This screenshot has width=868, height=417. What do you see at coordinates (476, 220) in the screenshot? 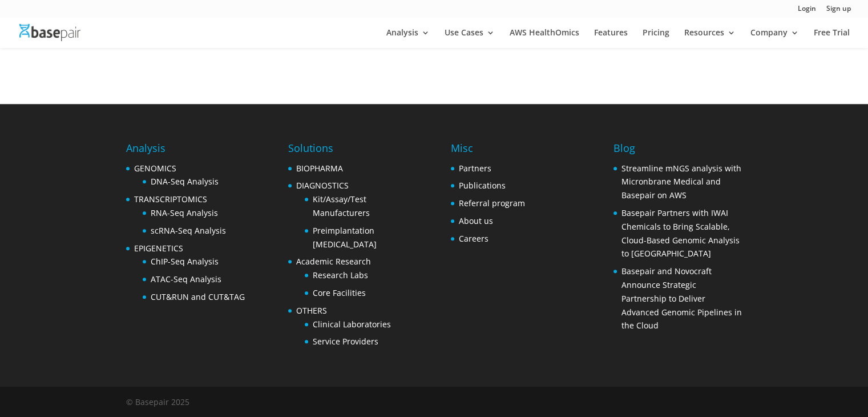
I see `a: About us` at bounding box center [476, 220].